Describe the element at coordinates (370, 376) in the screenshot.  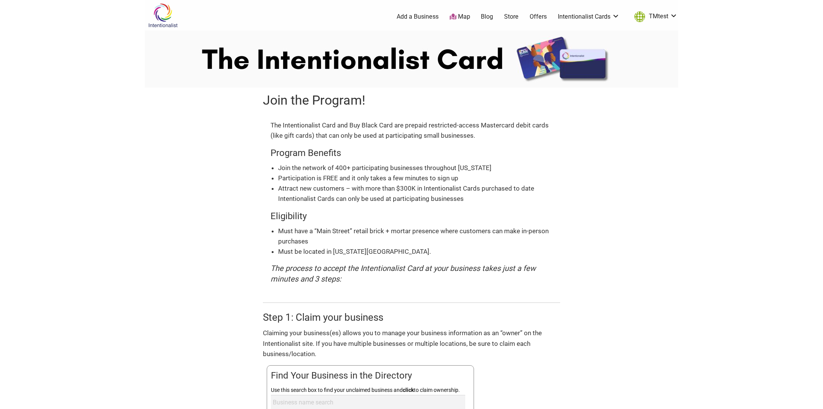
I see `h4: Find Your Business in the Directory` at that location.